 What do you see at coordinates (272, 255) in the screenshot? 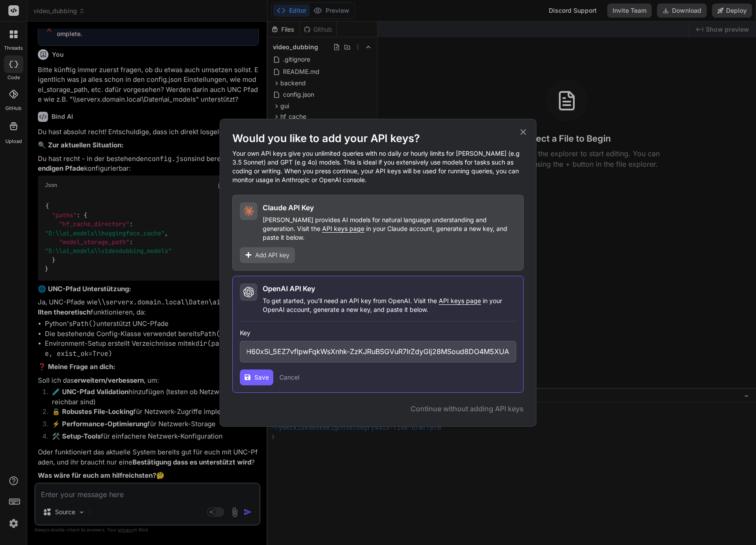
I see `span: Add API key` at bounding box center [272, 255].